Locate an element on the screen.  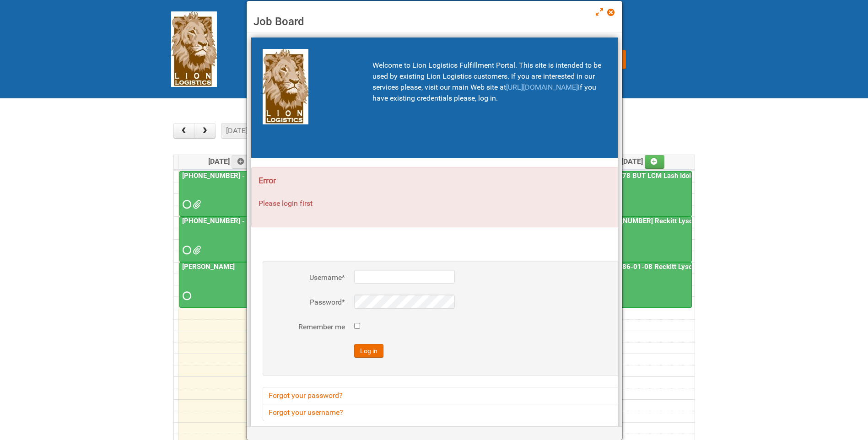
label: Password is located at coordinates (309, 302).